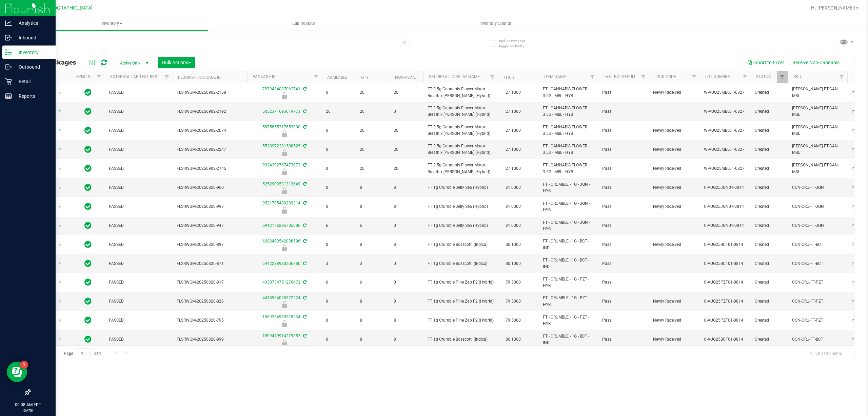 This screenshot has width=868, height=416. I want to click on a: Flourish Package ID, so click(200, 78).